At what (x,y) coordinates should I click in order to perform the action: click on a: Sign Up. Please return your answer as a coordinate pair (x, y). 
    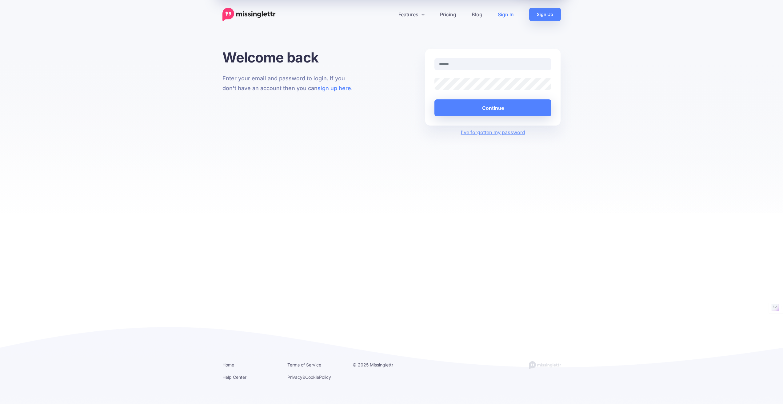
    Looking at the image, I should click on (545, 14).